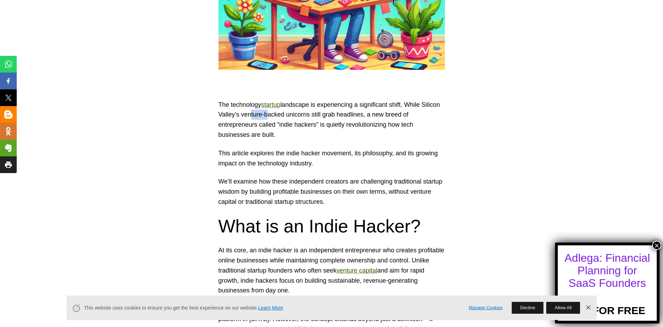 Image resolution: width=663 pixels, height=327 pixels. What do you see at coordinates (271, 105) in the screenshot?
I see `a: startup` at bounding box center [271, 105].